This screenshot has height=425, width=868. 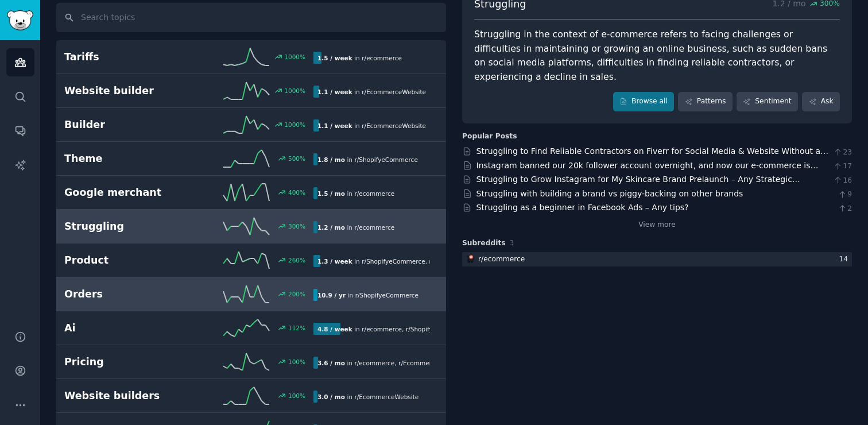 I want to click on a: Sentiment, so click(x=768, y=101).